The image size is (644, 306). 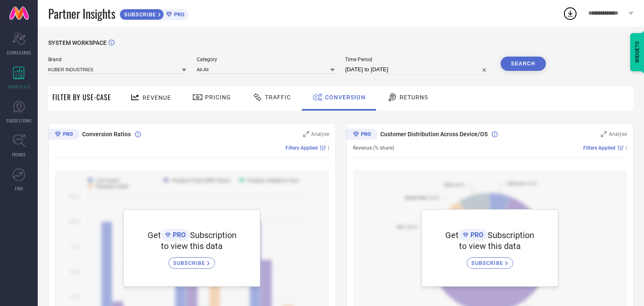 What do you see at coordinates (278, 98) in the screenshot?
I see `span: Traffic` at bounding box center [278, 98].